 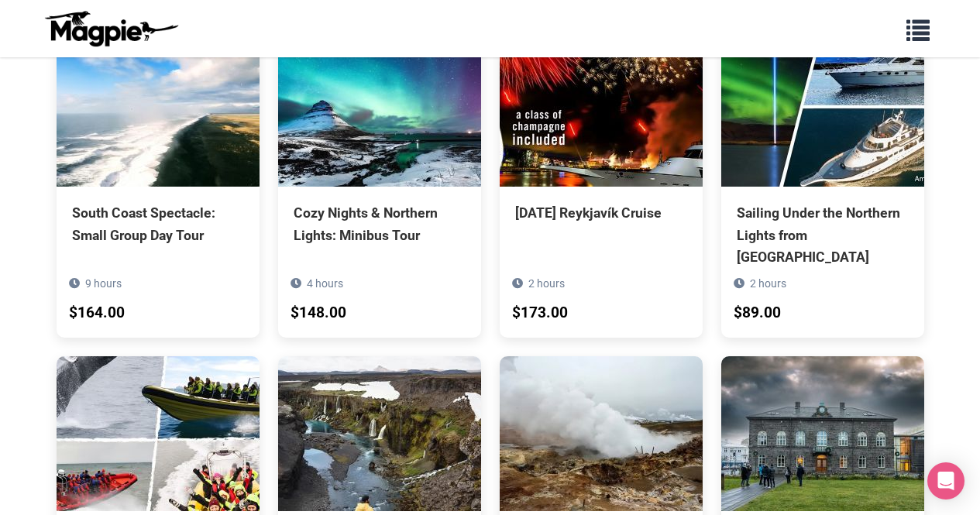 What do you see at coordinates (540, 313) in the screenshot?
I see `div: $173.00` at bounding box center [540, 313].